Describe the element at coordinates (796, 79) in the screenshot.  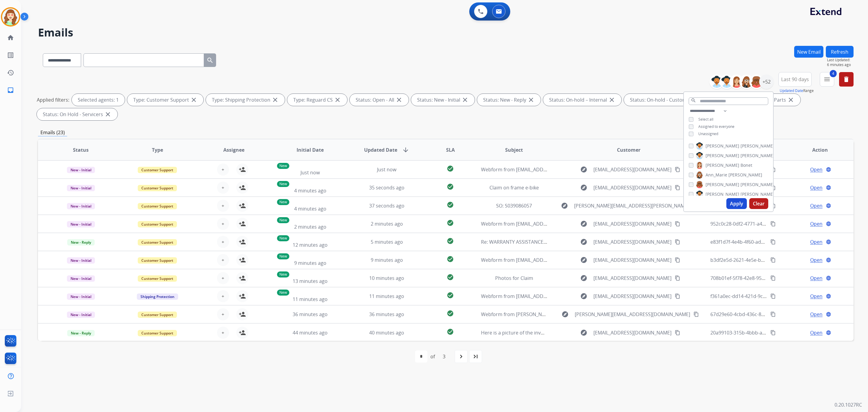
I see `span: Last 90 days` at that location.